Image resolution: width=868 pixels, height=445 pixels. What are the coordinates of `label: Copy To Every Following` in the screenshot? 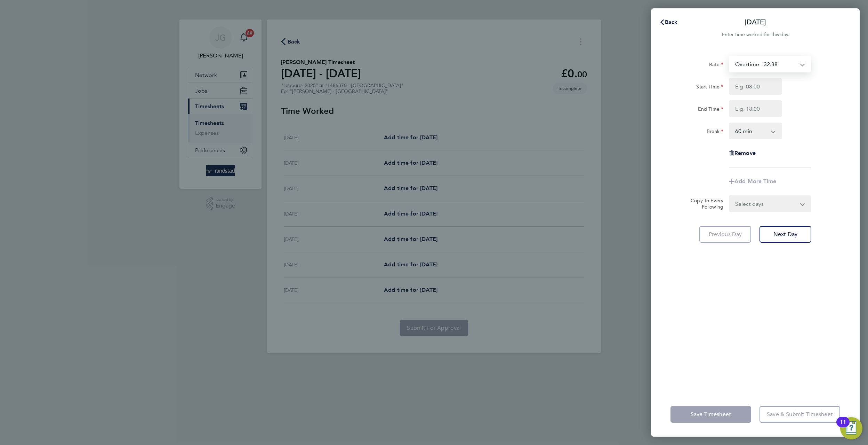 It's located at (705, 204).